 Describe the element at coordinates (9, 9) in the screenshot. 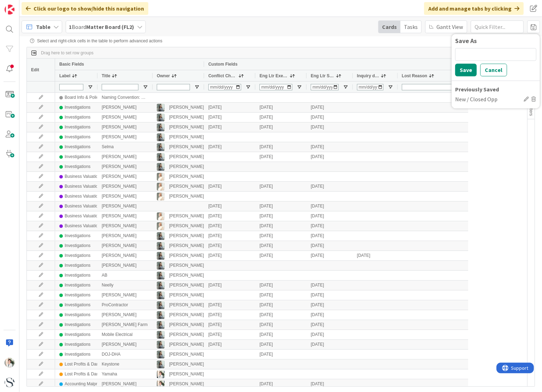

I see `img: Visit kanbanzone.com` at that location.